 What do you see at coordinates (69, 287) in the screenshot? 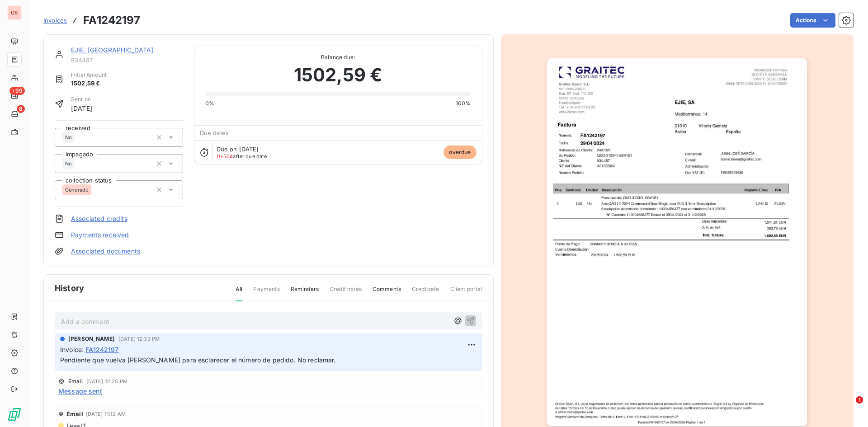
I see `span: History` at bounding box center [69, 287].